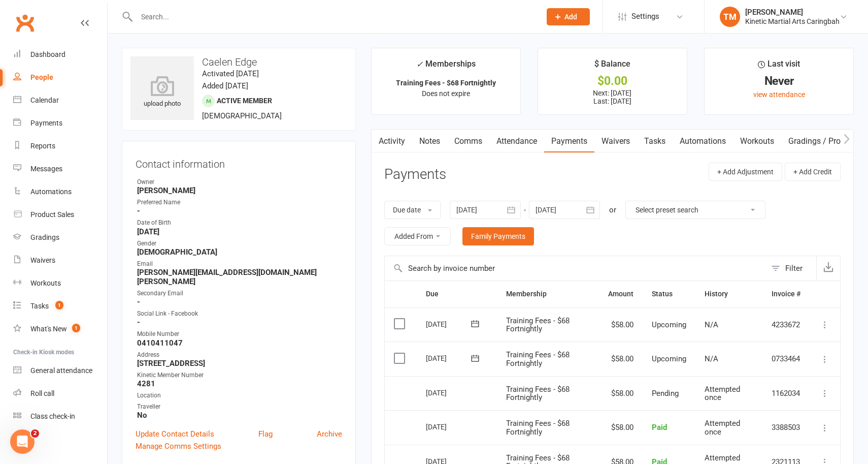  What do you see at coordinates (790, 268) in the screenshot?
I see `button: Filter` at bounding box center [790, 268].